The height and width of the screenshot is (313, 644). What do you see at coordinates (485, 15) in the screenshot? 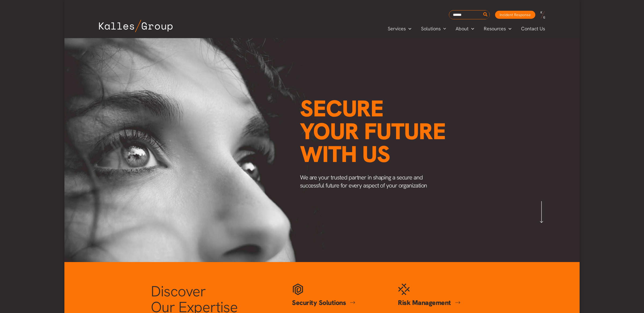
I see `button: Search` at bounding box center [485, 15].